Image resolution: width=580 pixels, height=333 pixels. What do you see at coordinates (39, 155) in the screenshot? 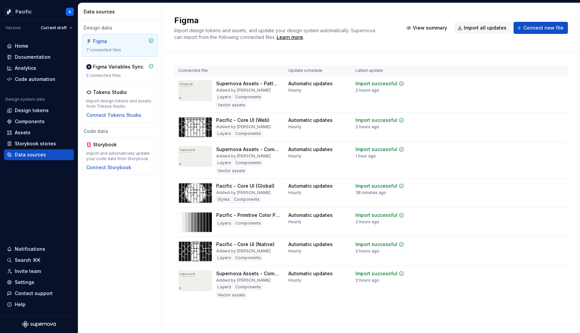
I see `a: Data sources` at bounding box center [39, 155].